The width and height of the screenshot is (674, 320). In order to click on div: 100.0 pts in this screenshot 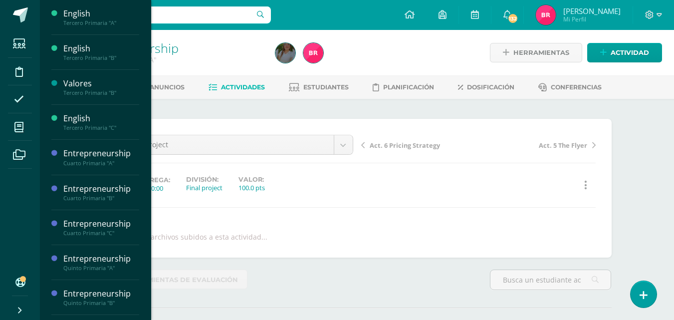, I will do `click(251, 188)`.